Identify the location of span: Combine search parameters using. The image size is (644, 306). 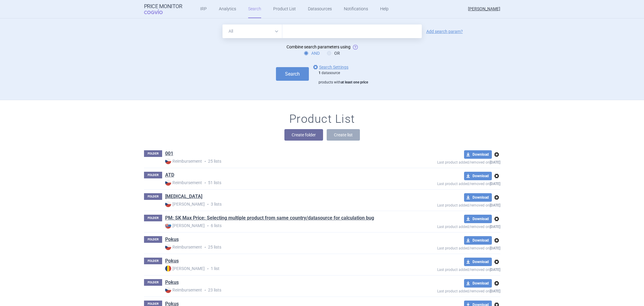
(319, 47).